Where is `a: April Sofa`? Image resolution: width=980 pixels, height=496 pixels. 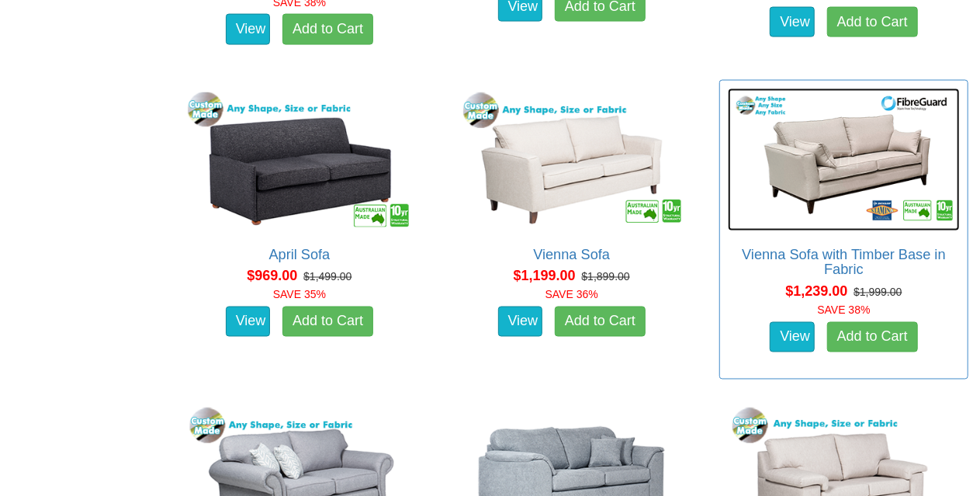
a: April Sofa is located at coordinates (299, 254).